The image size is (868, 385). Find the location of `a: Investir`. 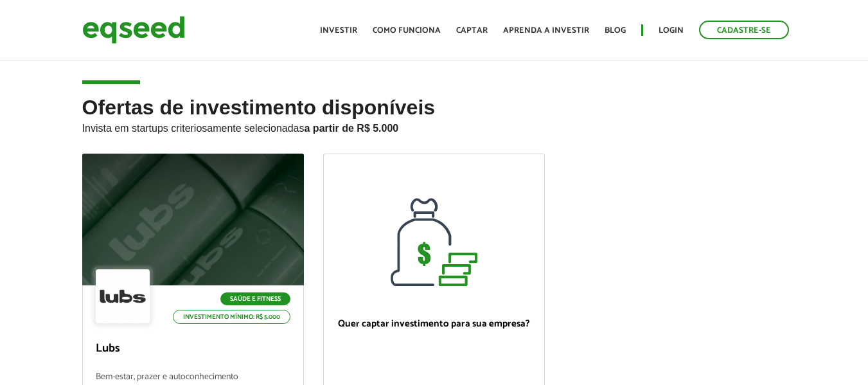

a: Investir is located at coordinates (338, 30).